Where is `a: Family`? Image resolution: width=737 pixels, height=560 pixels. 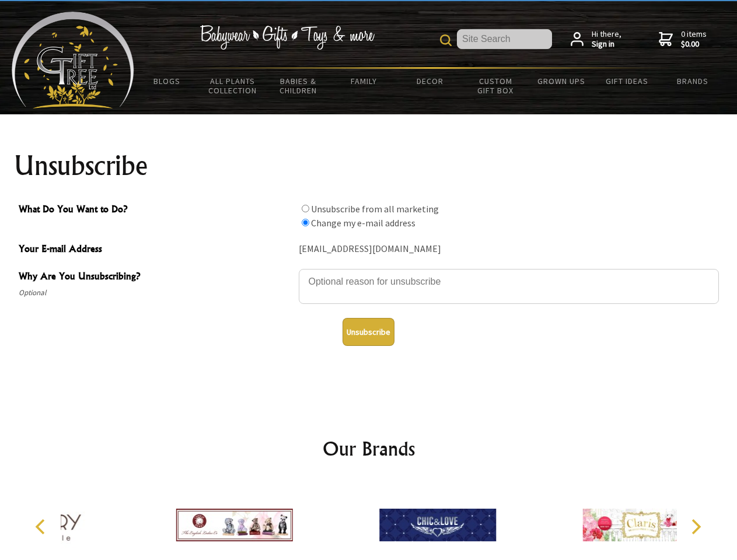 a: Family is located at coordinates (364, 81).